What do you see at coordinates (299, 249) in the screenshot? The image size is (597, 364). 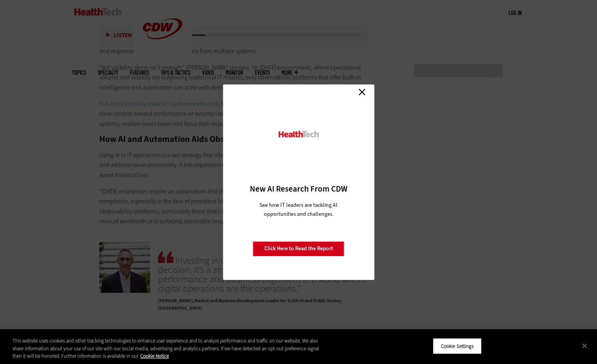 I see `a: Click Here to Read the Report` at bounding box center [299, 249].